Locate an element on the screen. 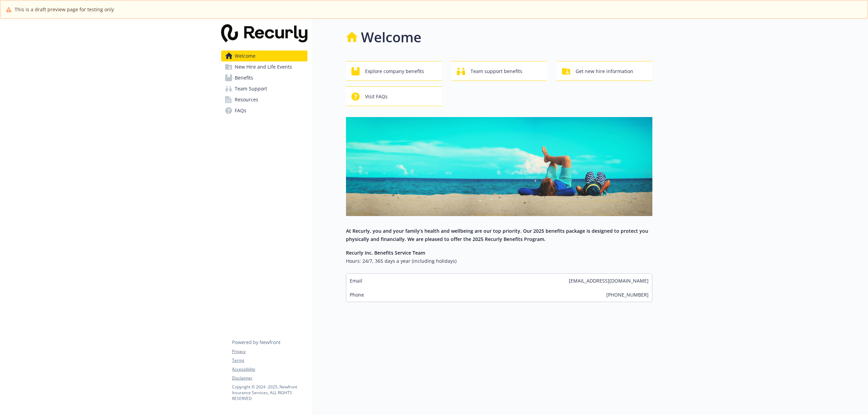 This screenshot has width=868, height=415. p: Copyright © 2024 - 2025 , Newfront Insurance Services, ALL RIGHTS RESERVED is located at coordinates (269, 393).